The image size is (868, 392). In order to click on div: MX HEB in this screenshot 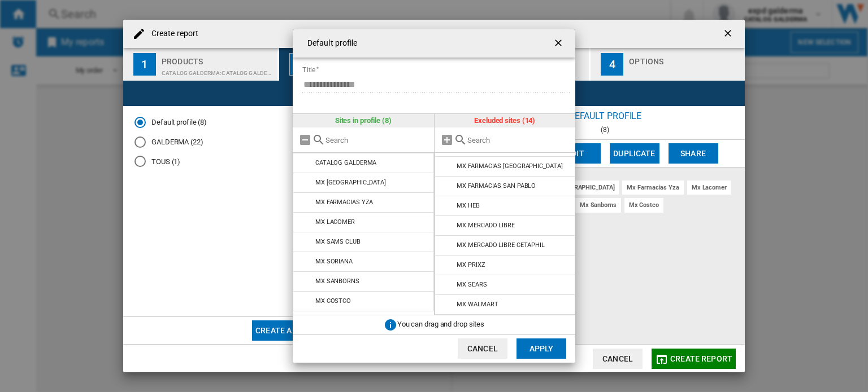, I will do `click(468, 206)`.